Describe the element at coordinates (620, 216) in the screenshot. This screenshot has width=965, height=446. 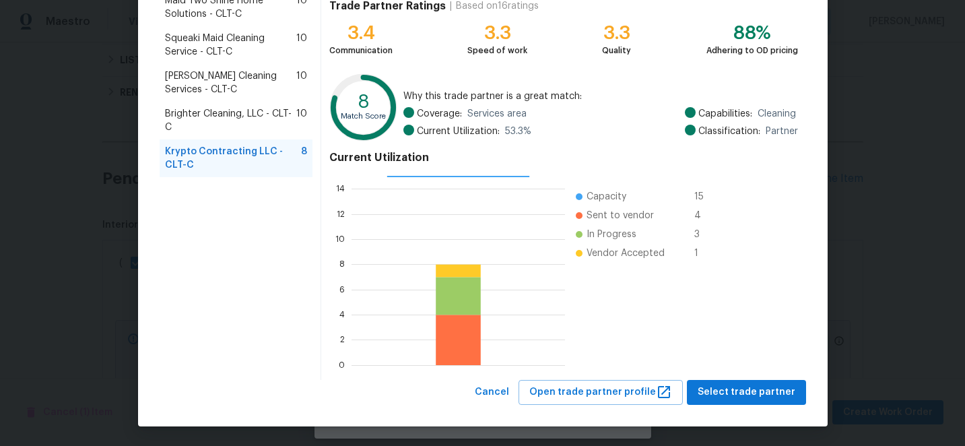
I see `span: Sent to vendor` at that location.